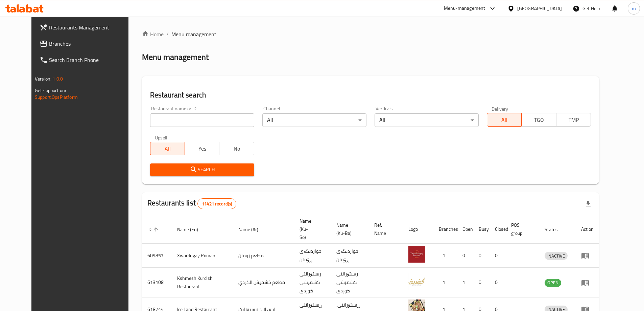 The height and width of the screenshot is (311, 644). Describe the element at coordinates (573, 120) in the screenshot. I see `span: TMP` at that location.